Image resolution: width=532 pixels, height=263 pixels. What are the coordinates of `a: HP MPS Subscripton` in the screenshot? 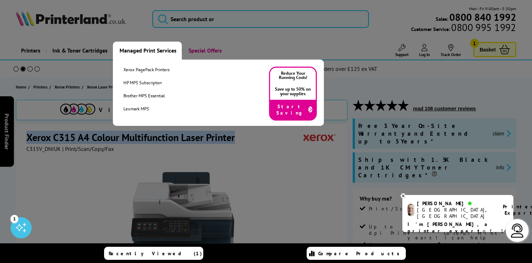 It's located at (146, 82).